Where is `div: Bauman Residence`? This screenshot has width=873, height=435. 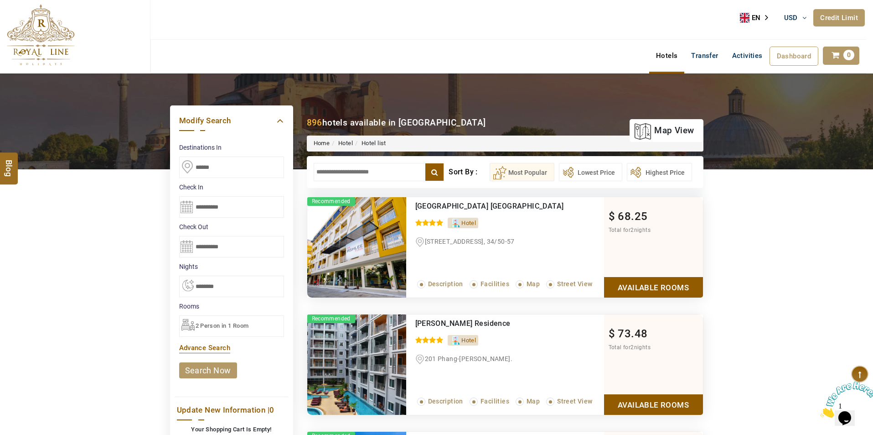 div: Bauman Residence is located at coordinates (491, 323).